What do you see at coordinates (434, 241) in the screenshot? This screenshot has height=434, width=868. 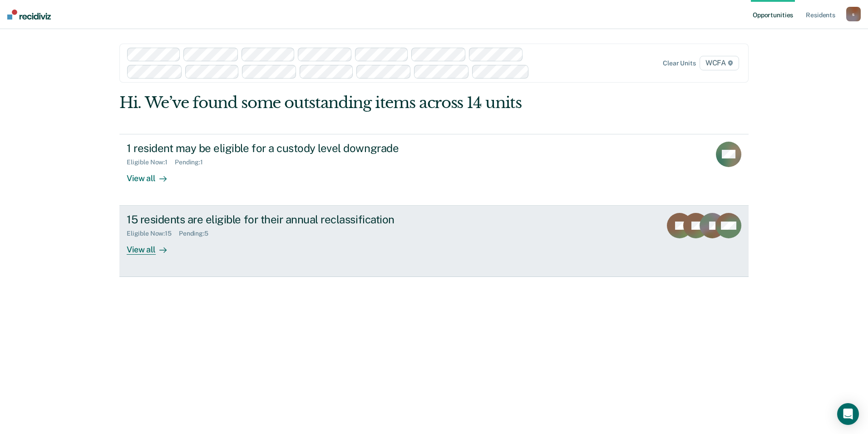 I see `a: 15 residents are eligible for their annual reclassificationEligible Now:15Pending:5View all` at bounding box center [434, 241].